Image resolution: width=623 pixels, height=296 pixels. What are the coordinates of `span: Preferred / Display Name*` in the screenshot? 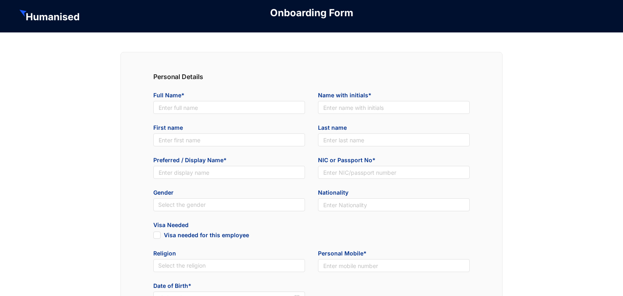 It's located at (229, 161).